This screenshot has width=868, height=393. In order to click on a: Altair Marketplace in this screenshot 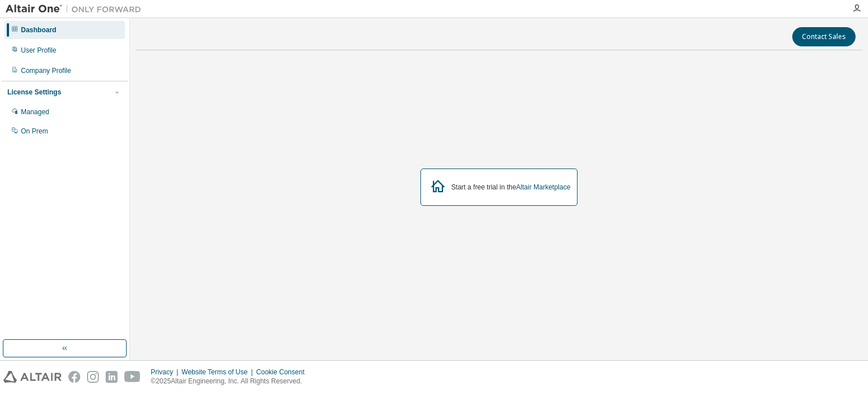, I will do `click(543, 187)`.